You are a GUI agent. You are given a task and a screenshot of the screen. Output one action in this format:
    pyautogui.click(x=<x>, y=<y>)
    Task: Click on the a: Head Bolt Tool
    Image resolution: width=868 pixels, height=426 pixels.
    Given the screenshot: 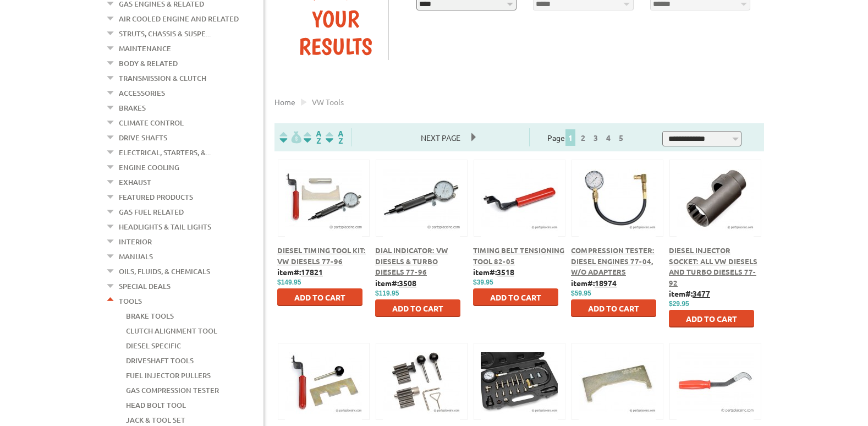 What is the action you would take?
    pyautogui.click(x=156, y=405)
    